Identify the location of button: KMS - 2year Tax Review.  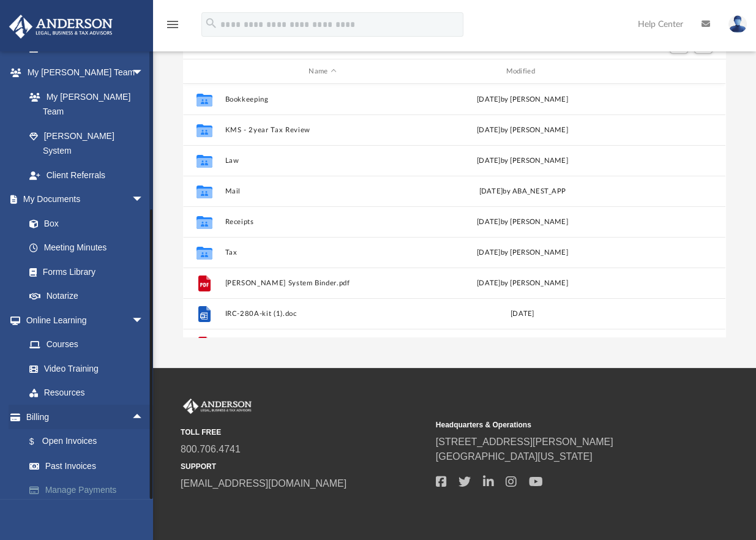
(323, 130).